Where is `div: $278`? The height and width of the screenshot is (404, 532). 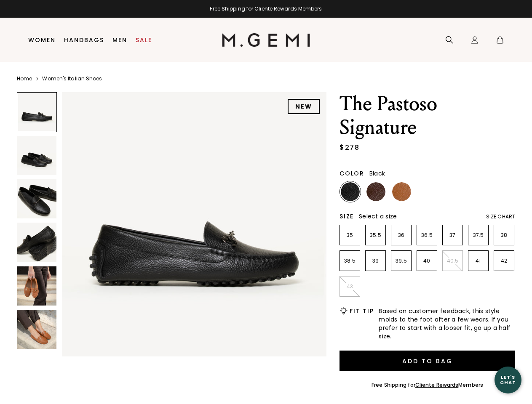 div: $278 is located at coordinates (349, 148).